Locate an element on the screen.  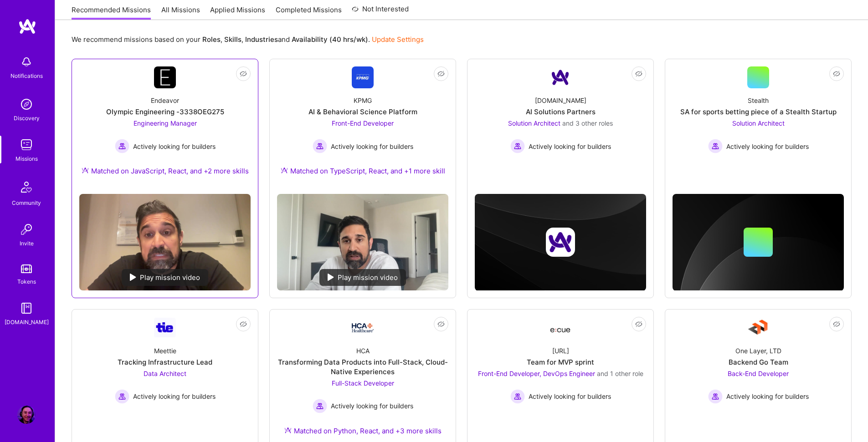
p: We recommend missions based on your , , and . is located at coordinates (247, 39).